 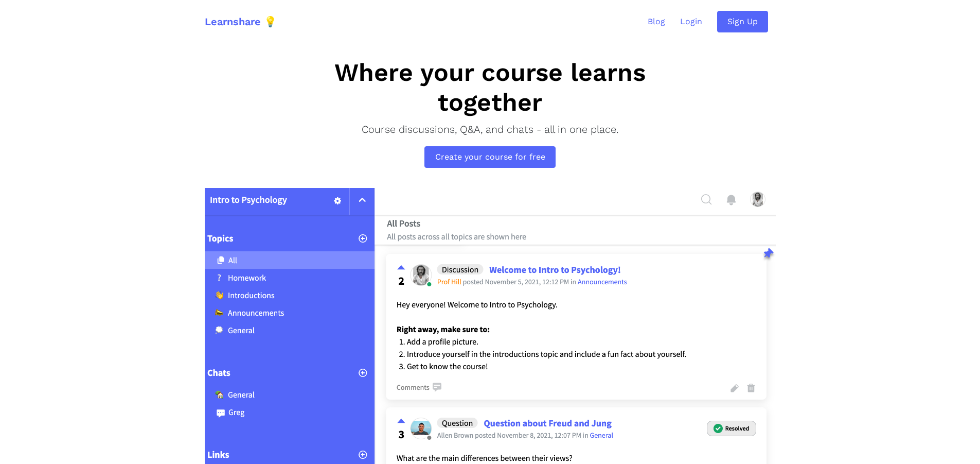 What do you see at coordinates (490, 129) in the screenshot?
I see `p: Course discussions, Q&A, and chats - all in one place.` at bounding box center [490, 129].